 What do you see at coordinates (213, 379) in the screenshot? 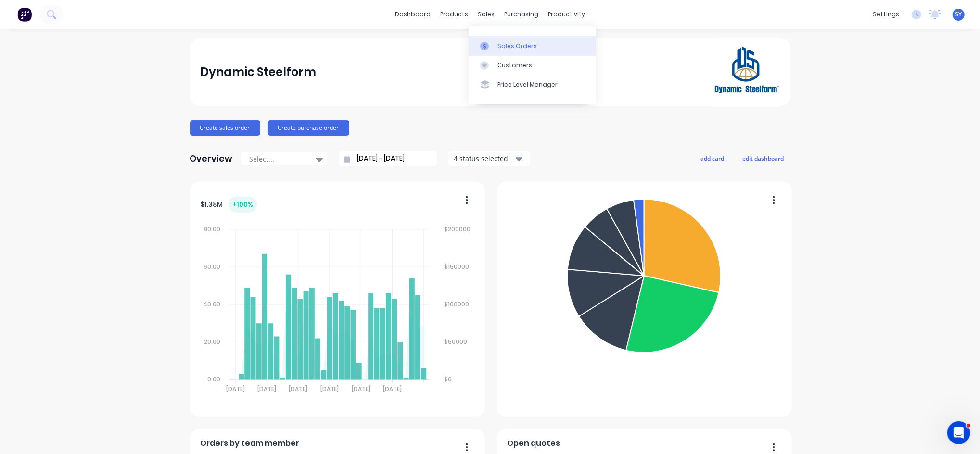
I see `tspan: 0.00` at bounding box center [213, 379].